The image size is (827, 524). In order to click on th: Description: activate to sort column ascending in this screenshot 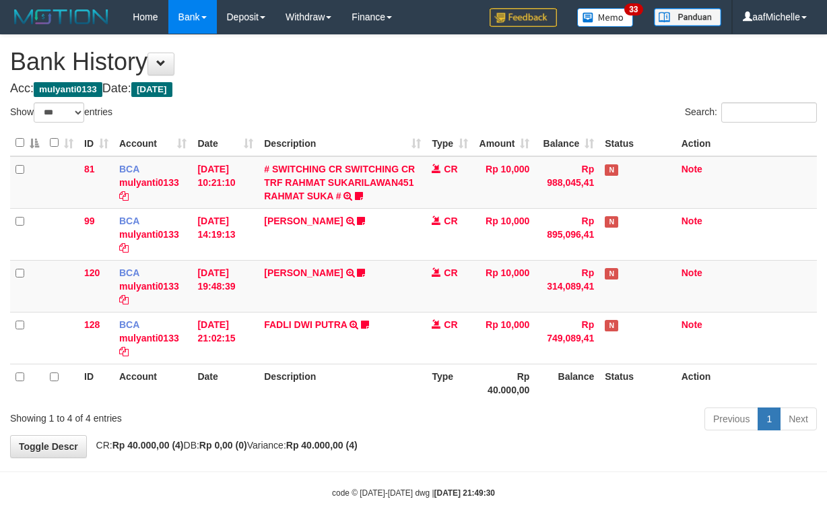, I will do `click(342, 143)`.